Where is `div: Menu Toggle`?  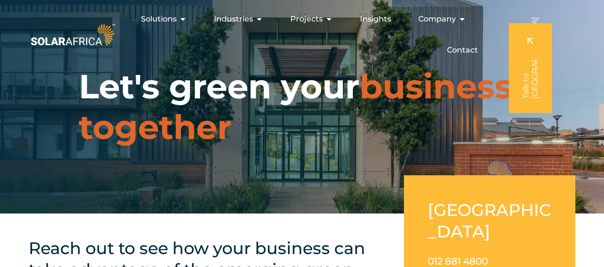 div: Menu Toggle is located at coordinates (301, 34).